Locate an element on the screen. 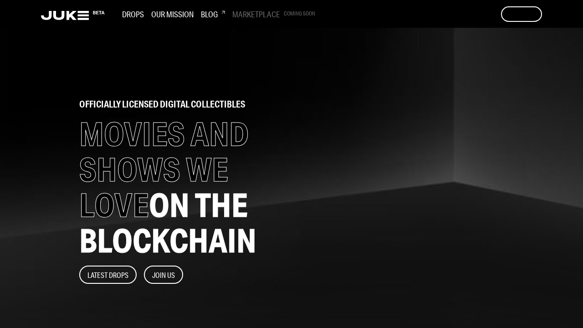  h3: Blog is located at coordinates (213, 14).